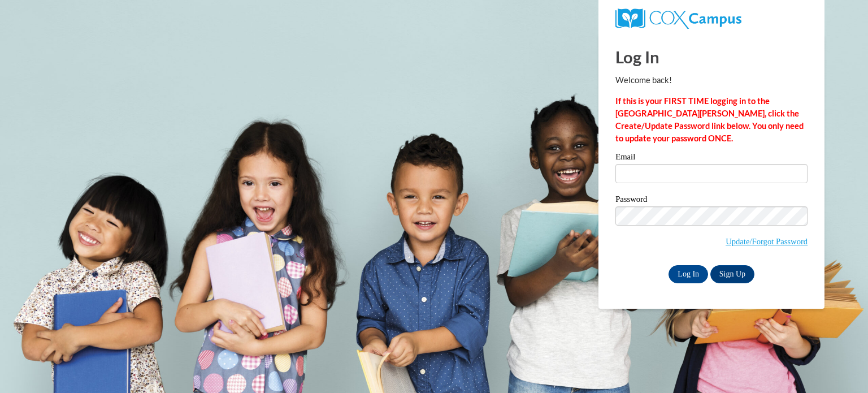  What do you see at coordinates (678, 17) in the screenshot?
I see `a: COX Campus` at bounding box center [678, 17].